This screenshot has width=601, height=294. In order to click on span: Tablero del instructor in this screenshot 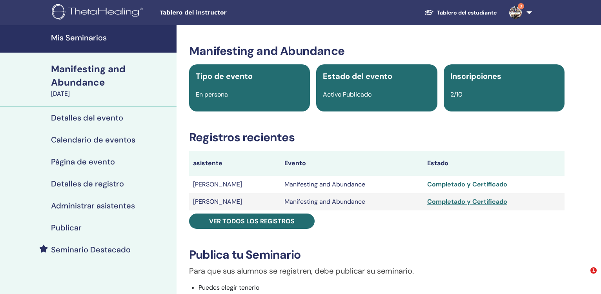, I will do `click(218, 13)`.